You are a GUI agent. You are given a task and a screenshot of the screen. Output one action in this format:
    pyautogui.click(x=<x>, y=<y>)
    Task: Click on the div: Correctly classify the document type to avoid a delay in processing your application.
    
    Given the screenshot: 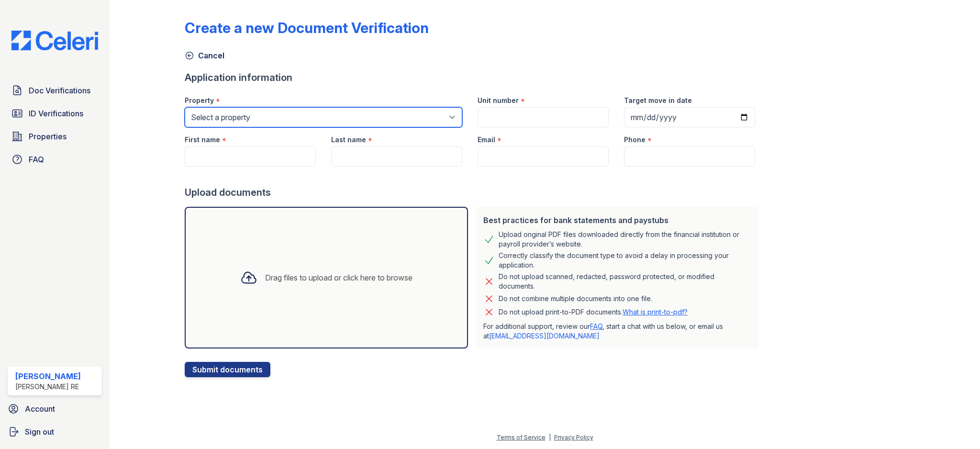 What is the action you would take?
    pyautogui.click(x=625, y=260)
    